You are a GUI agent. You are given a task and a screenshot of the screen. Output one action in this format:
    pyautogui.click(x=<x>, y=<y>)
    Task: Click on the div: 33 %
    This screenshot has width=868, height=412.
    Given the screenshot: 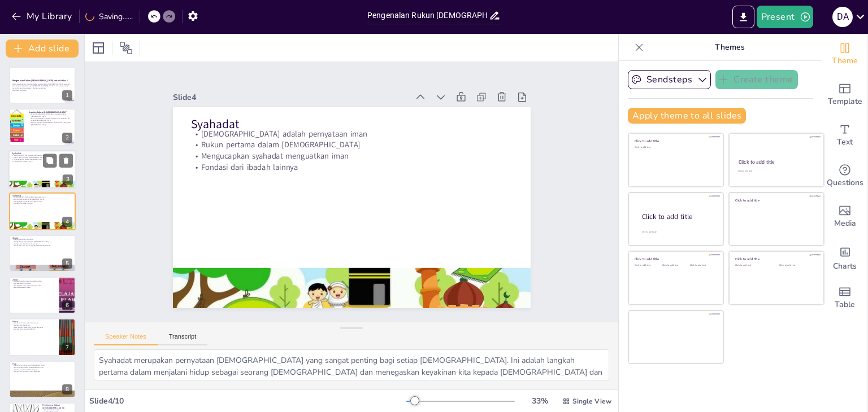 What is the action you would take?
    pyautogui.click(x=540, y=401)
    